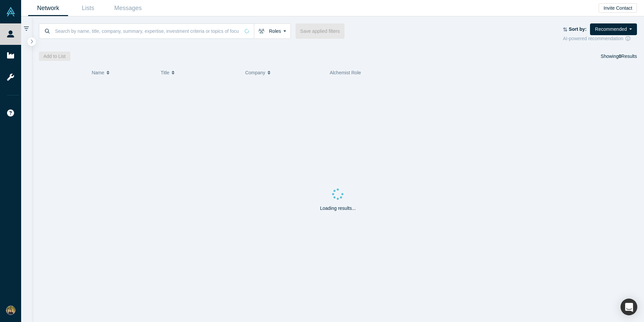 The width and height of the screenshot is (644, 322). What do you see at coordinates (619, 56) in the screenshot?
I see `div: Showing` at bounding box center [619, 56].